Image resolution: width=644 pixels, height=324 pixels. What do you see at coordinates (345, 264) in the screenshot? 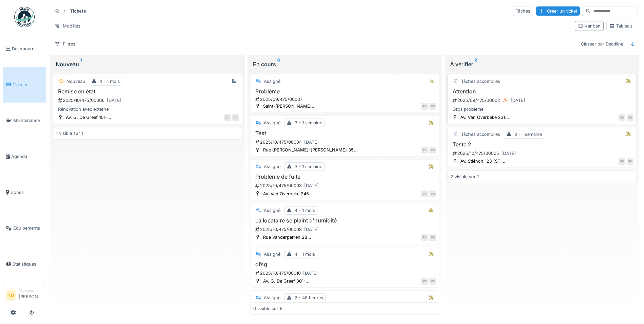
I see `h3: dfsg` at bounding box center [345, 264].